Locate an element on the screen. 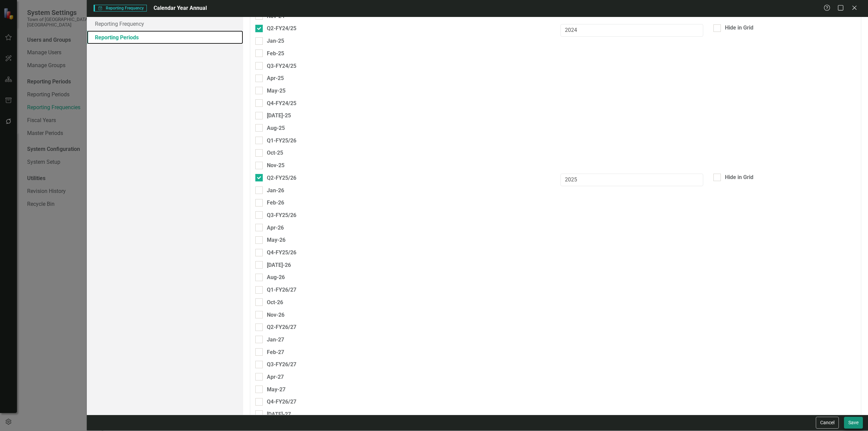 The image size is (868, 431). div: May-27 is located at coordinates (276, 389).